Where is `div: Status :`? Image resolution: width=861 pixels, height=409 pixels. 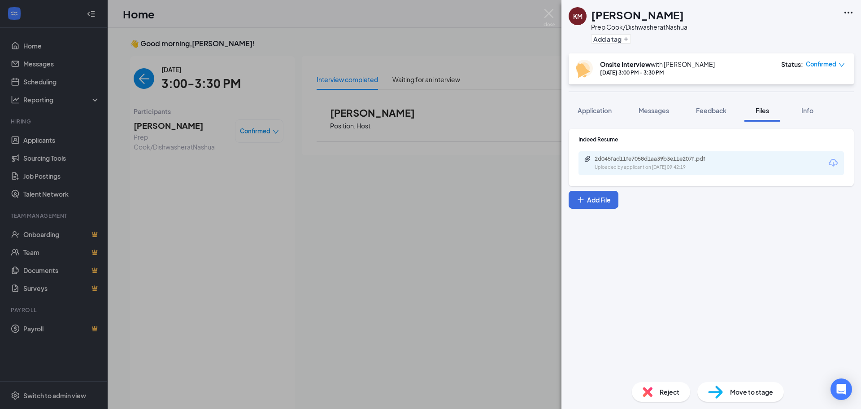
div: Status : is located at coordinates (792, 64).